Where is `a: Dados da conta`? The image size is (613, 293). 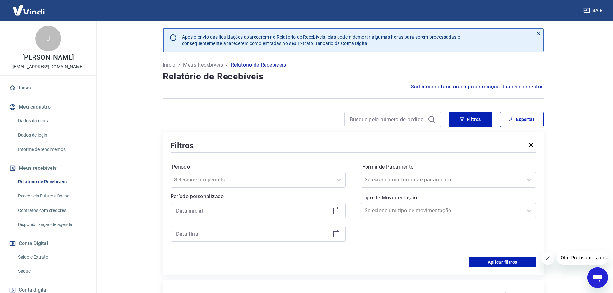
a: Dados da conta is located at coordinates (52, 121).